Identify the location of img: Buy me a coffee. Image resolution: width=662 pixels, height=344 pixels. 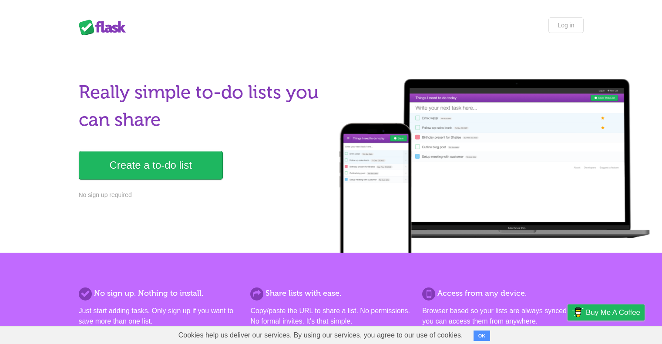
(577, 312).